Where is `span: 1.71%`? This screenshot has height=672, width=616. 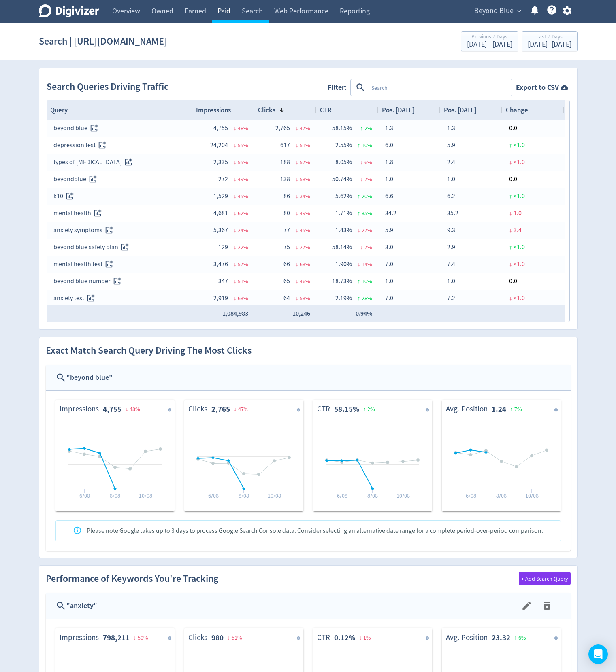 span: 1.71% is located at coordinates (343, 213).